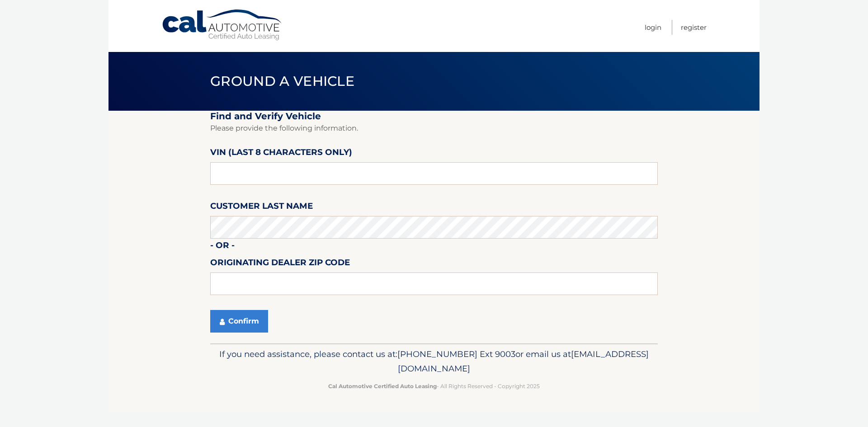 This screenshot has width=868, height=427. I want to click on label: - or -, so click(222, 247).